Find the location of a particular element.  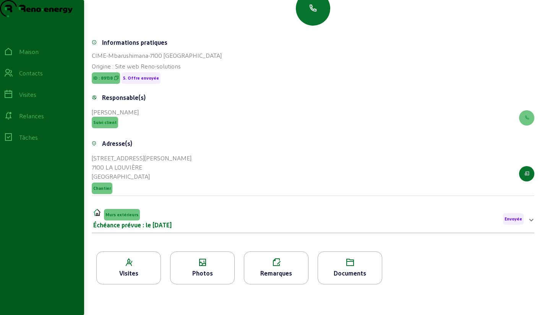

font: Envoyée is located at coordinates (514, 218).